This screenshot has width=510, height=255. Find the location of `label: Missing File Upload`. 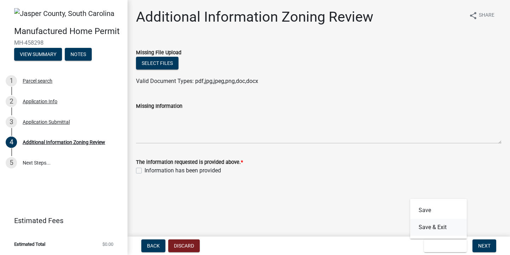

label: Missing File Upload is located at coordinates (159, 53).